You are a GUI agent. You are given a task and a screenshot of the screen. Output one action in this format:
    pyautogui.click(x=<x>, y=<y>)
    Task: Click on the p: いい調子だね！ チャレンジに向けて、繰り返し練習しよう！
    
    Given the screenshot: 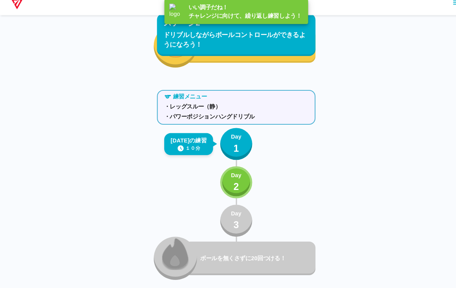 What is the action you would take?
    pyautogui.click(x=237, y=21)
    